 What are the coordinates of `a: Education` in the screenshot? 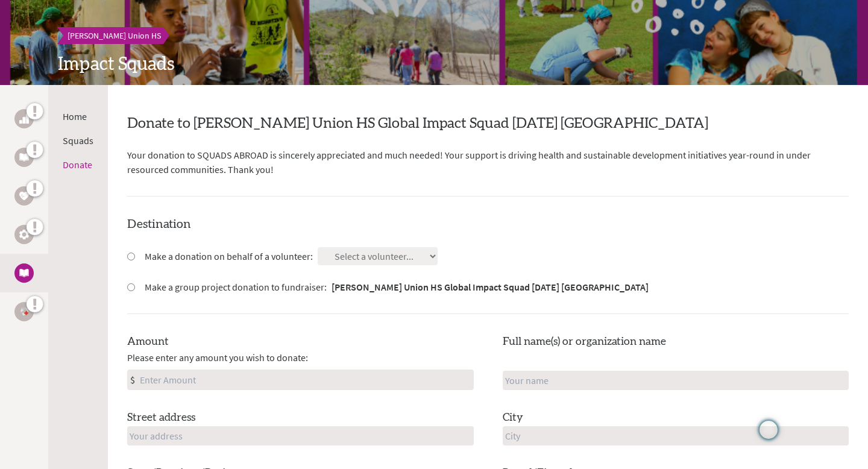 It's located at (24, 157).